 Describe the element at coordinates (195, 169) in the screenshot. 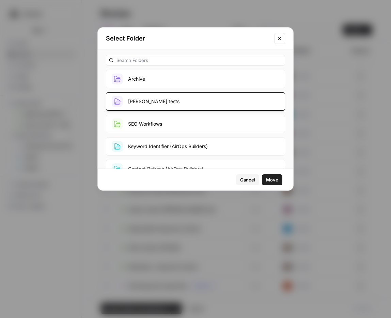

I see `button: Content Refresh (AirOps Builders)` at that location.